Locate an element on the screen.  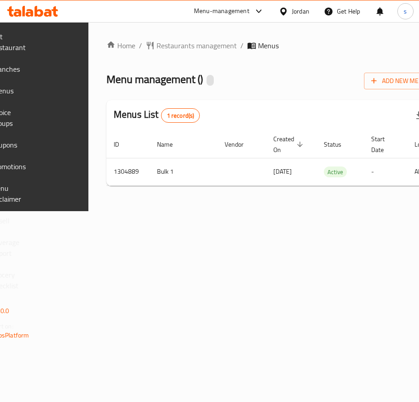
a: Home is located at coordinates (121, 46).